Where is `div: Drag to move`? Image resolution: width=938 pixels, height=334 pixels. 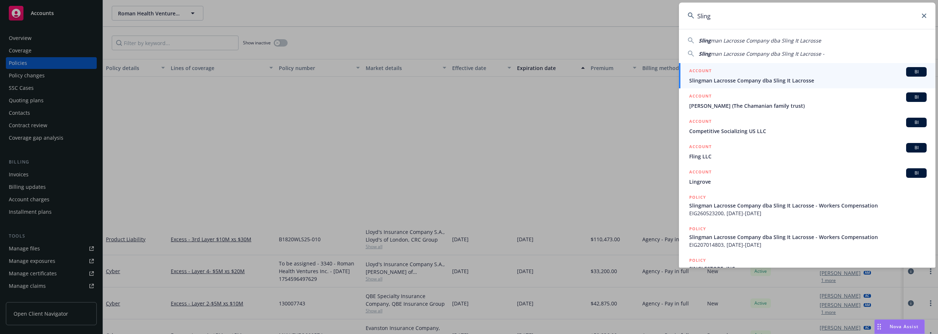
div: Drag to move is located at coordinates (879, 327).